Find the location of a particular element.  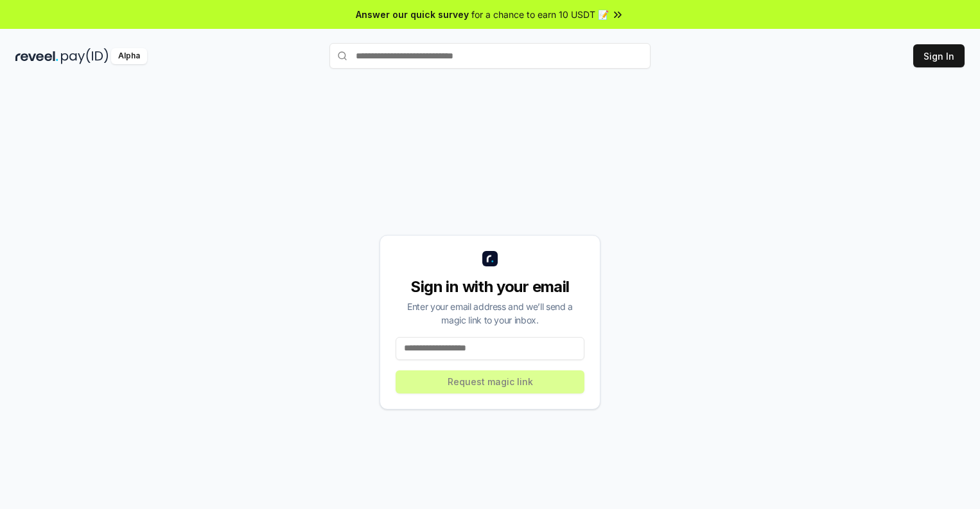

button: Sign In is located at coordinates (939, 56).